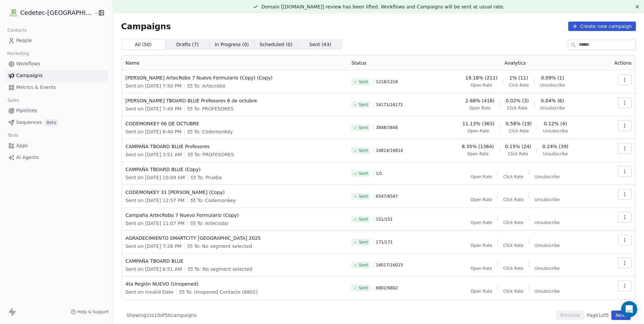 The width and height of the screenshot is (644, 324). I want to click on span: 171 / 171, so click(384, 242).